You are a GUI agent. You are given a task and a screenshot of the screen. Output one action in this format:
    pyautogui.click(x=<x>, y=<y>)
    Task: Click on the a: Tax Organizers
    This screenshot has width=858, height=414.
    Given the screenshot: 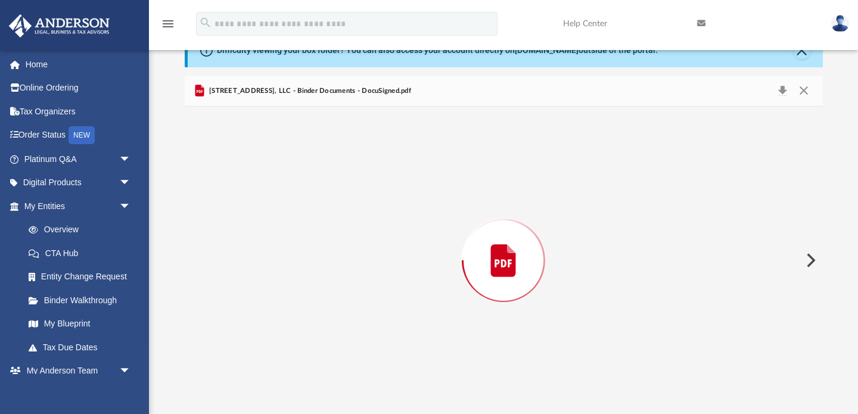 What is the action you would take?
    pyautogui.click(x=79, y=111)
    